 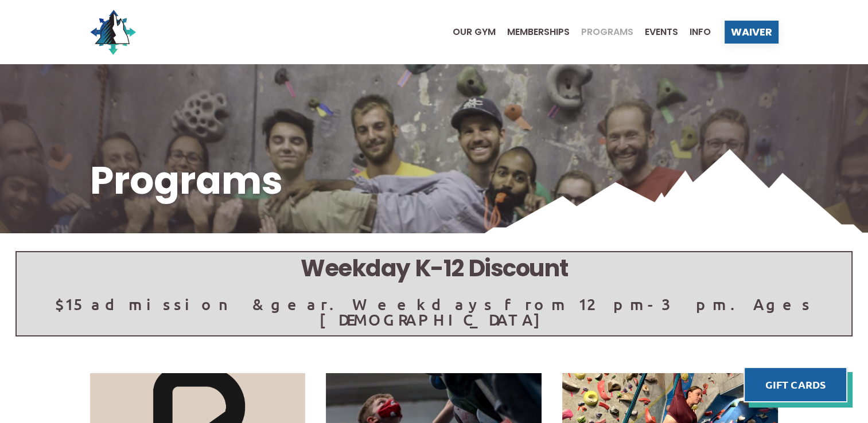 I want to click on span: Events, so click(x=661, y=32).